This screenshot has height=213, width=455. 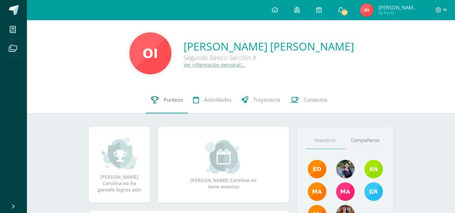 I want to click on img: e6b27947fbea61806f2b198ab17e5dde.png, so click(x=373, y=169).